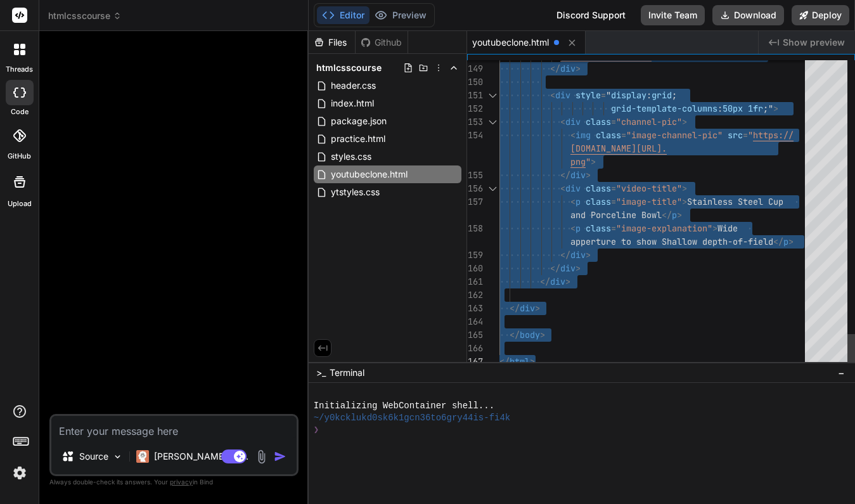 The height and width of the screenshot is (504, 855). I want to click on button: Preview, so click(400, 15).